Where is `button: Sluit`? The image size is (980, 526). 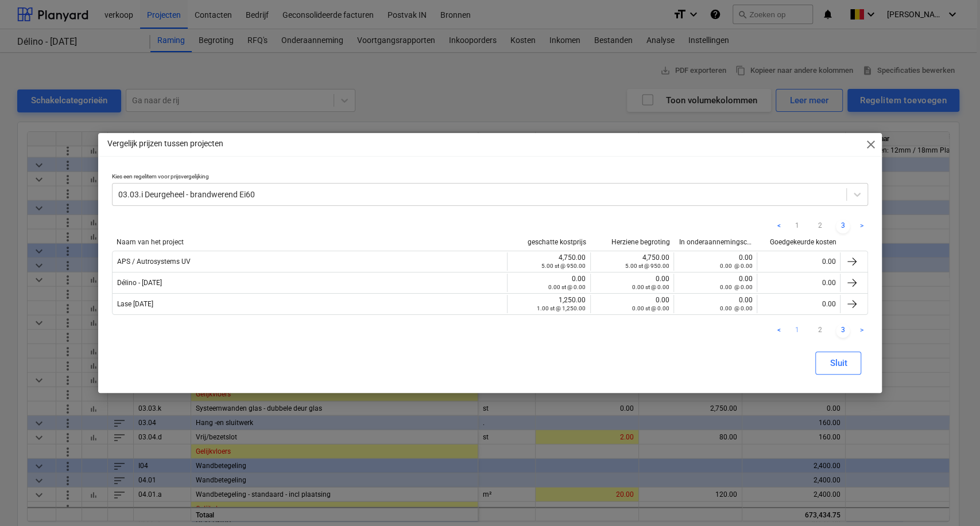
button: Sluit is located at coordinates (838, 363).